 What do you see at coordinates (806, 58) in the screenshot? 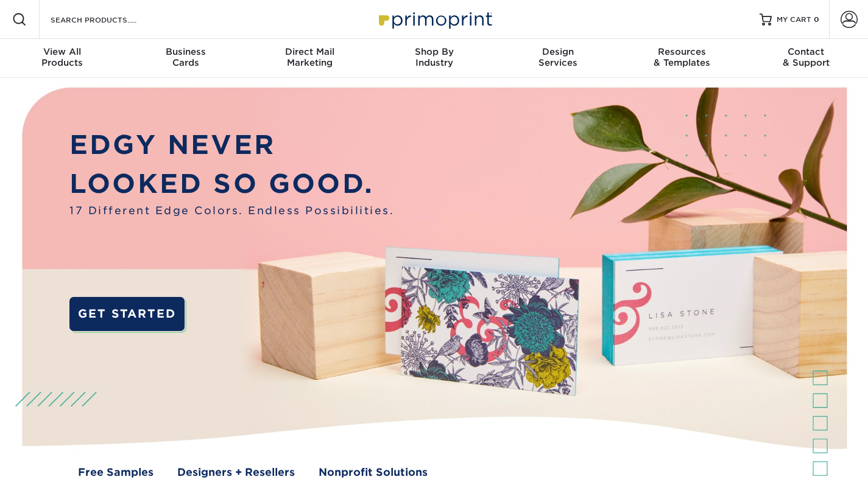
I see `a: Contact& Support` at bounding box center [806, 58].